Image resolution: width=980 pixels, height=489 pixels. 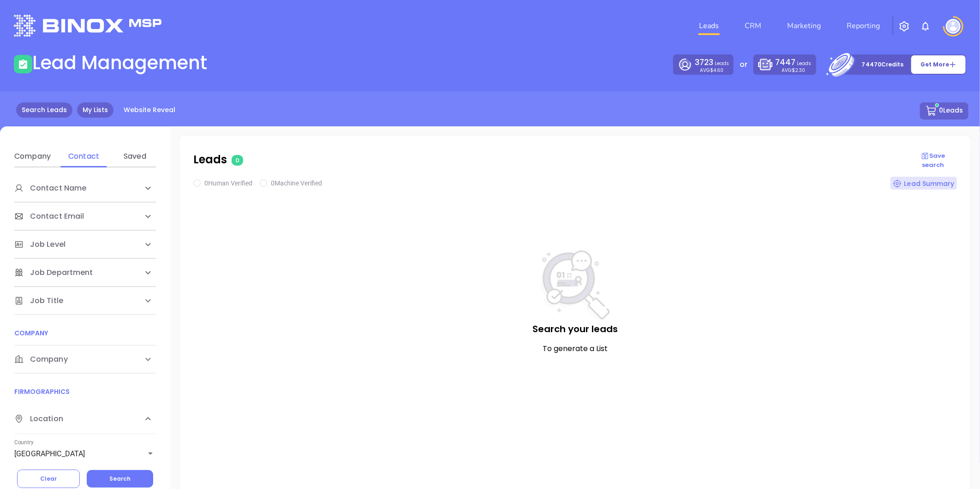 I want to click on div: Contact Name, so click(x=85, y=188).